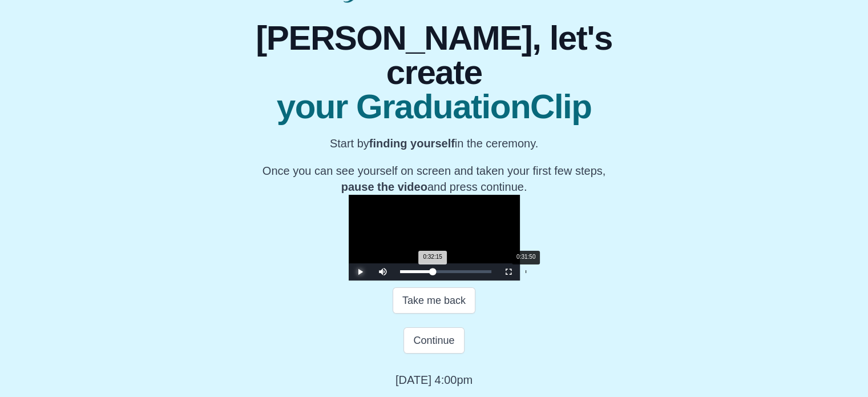 The width and height of the screenshot is (868, 397). What do you see at coordinates (383, 272) in the screenshot?
I see `button: Mute` at bounding box center [383, 272].